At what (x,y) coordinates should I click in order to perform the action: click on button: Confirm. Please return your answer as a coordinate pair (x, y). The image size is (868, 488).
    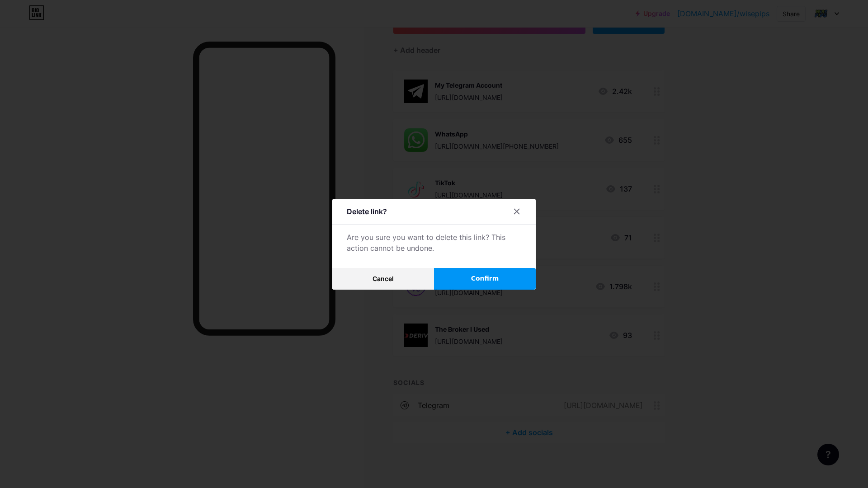
    Looking at the image, I should click on (484, 279).